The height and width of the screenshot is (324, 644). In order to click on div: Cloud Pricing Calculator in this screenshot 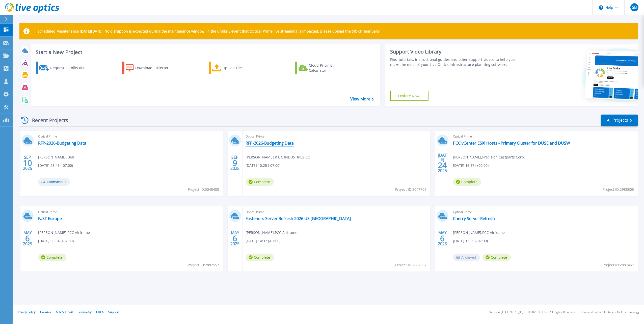, I will do `click(329, 68)`.